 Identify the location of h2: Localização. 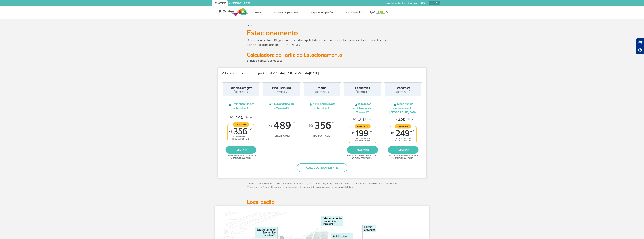
(322, 202).